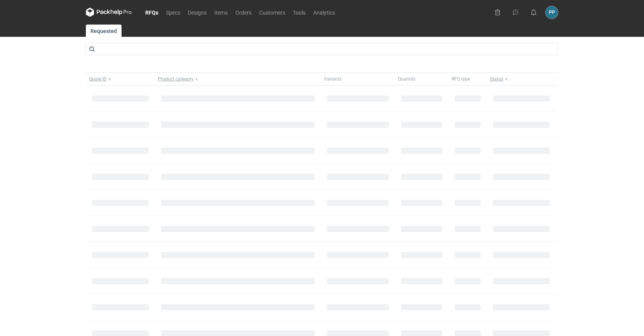 This screenshot has height=336, width=644. Describe the element at coordinates (244, 13) in the screenshot. I see `a: Orders` at that location.